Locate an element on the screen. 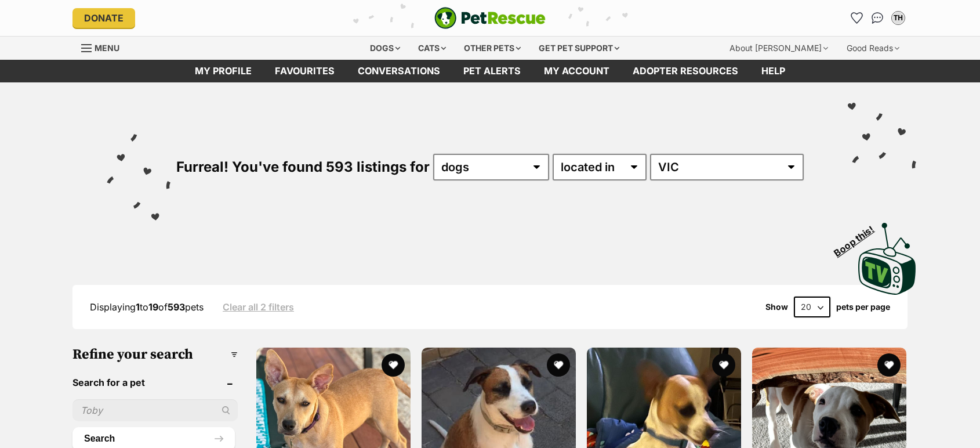 This screenshot has height=448, width=980. span: Boop this! is located at coordinates (859, 238).